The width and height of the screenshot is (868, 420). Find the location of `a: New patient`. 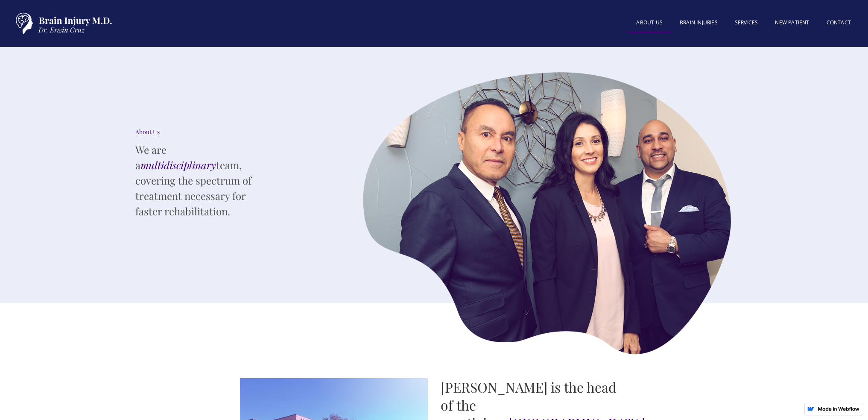

a: New patient is located at coordinates (792, 22).